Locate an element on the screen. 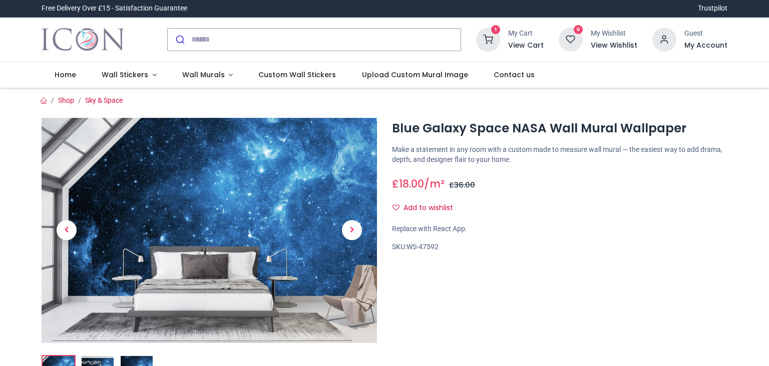  a: Wall Stickers is located at coordinates (129, 75).